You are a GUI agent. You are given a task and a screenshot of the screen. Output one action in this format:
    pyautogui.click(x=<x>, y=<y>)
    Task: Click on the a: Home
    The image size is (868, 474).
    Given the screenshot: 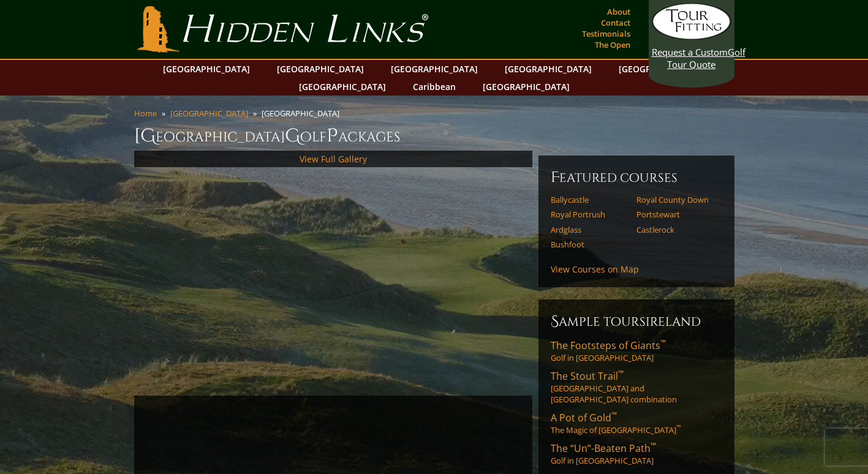 What is the action you would take?
    pyautogui.click(x=145, y=113)
    